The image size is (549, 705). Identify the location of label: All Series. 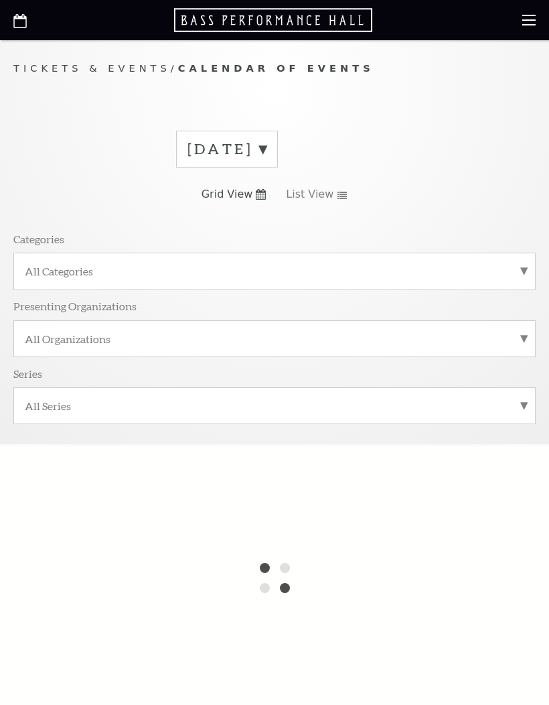
(275, 405).